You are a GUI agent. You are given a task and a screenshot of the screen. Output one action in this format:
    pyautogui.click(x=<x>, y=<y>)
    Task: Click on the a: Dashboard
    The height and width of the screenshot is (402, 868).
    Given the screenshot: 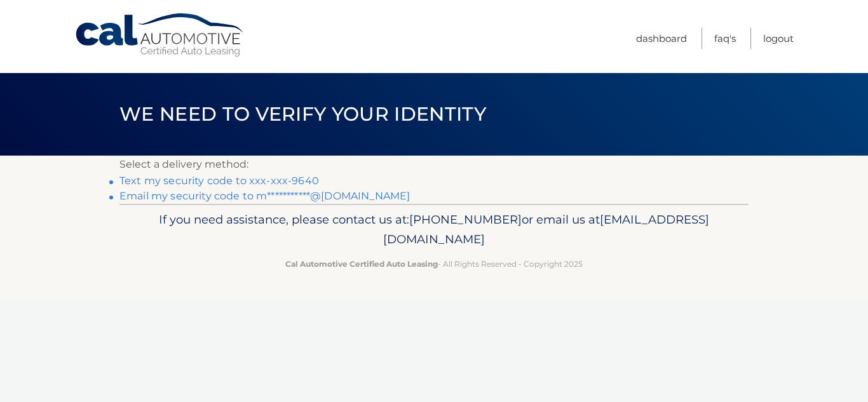 What is the action you would take?
    pyautogui.click(x=662, y=38)
    